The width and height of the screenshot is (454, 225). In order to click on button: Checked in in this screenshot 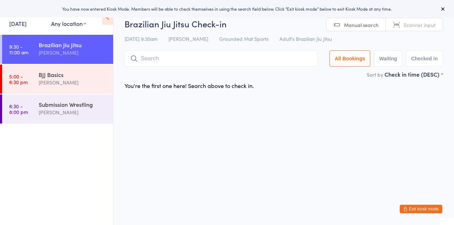, I will do `click(424, 59)`.